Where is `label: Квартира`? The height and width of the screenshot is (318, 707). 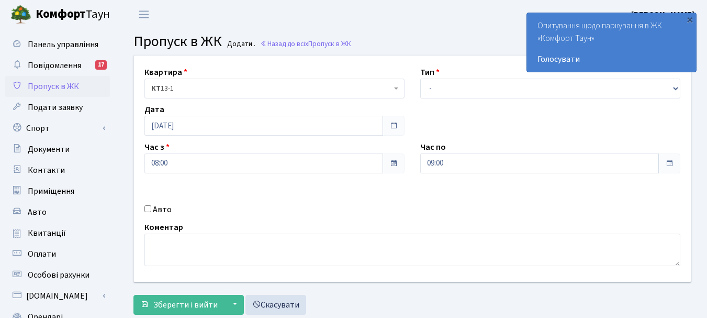 label: Квартира is located at coordinates (166, 72).